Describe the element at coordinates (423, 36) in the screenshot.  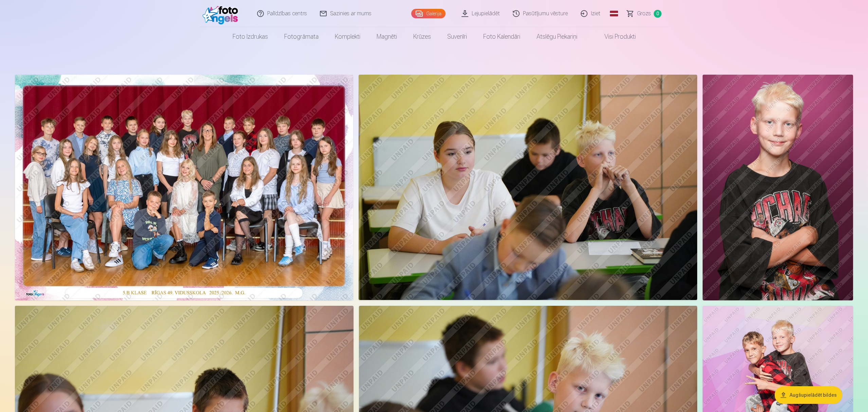
I see `a: Krūzes` at that location.